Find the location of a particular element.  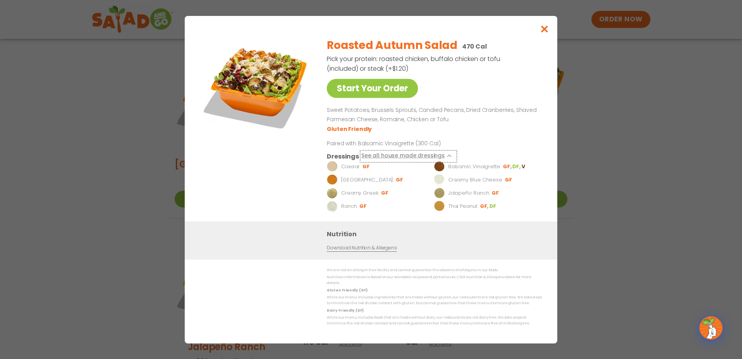

img: Dressing preview image for Creamy Greek is located at coordinates (332, 192).